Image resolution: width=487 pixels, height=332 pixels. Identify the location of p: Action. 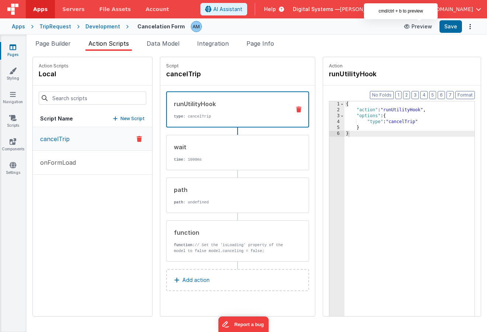
(402, 66).